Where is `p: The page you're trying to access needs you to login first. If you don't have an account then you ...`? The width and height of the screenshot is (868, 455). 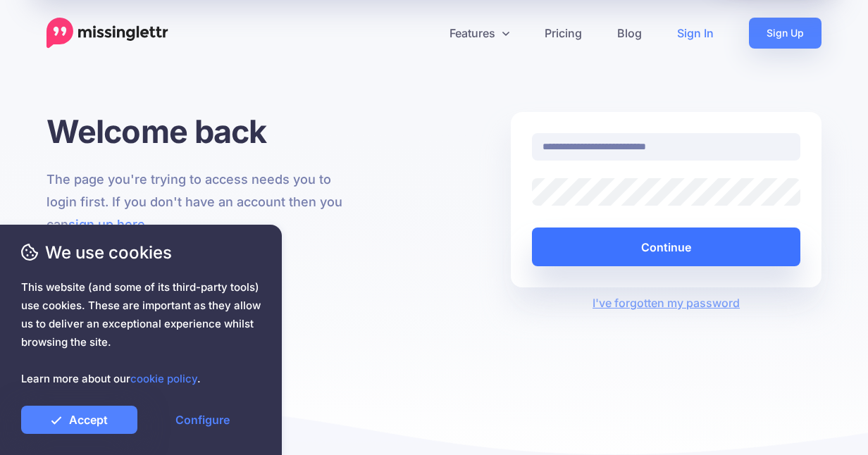 p: The page you're trying to access needs you to login first. If you don't have an account then you ... is located at coordinates (202, 203).